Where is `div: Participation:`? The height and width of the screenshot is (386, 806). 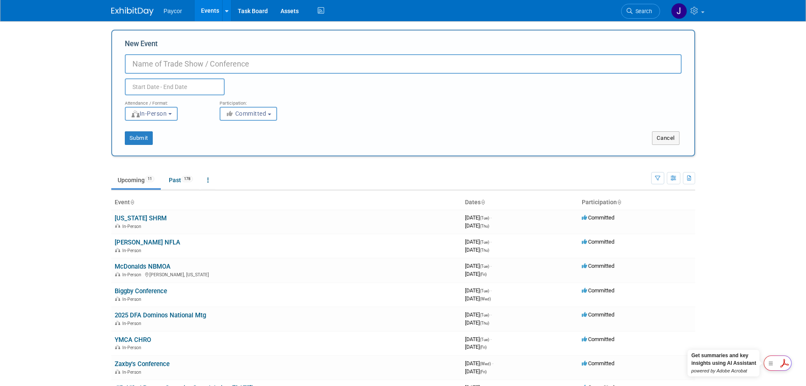 div: Participation: is located at coordinates (261, 101).